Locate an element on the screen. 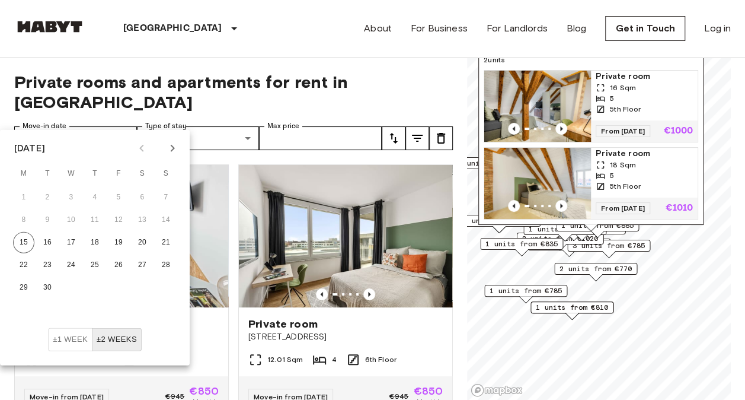 The height and width of the screenshot is (400, 745). label: Type of stay is located at coordinates (166, 126).